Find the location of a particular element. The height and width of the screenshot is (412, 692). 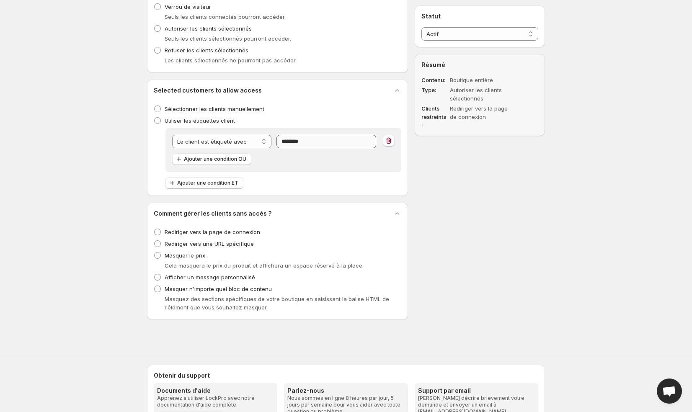

h3: Parlez-nous is located at coordinates (346, 391).